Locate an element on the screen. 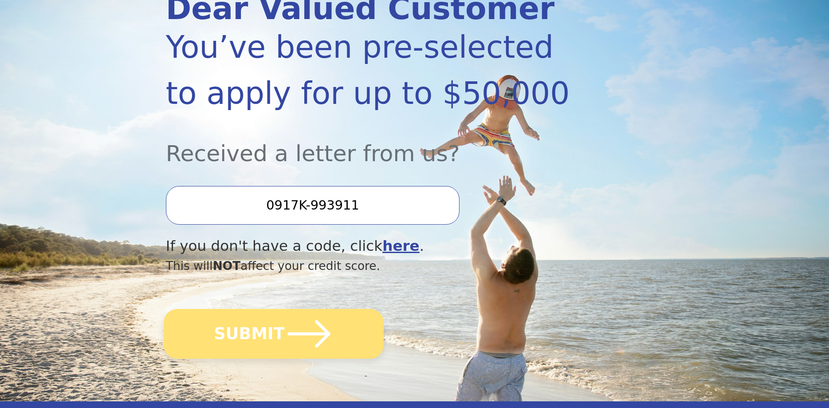  div: Received a letter from us? is located at coordinates (377, 143).